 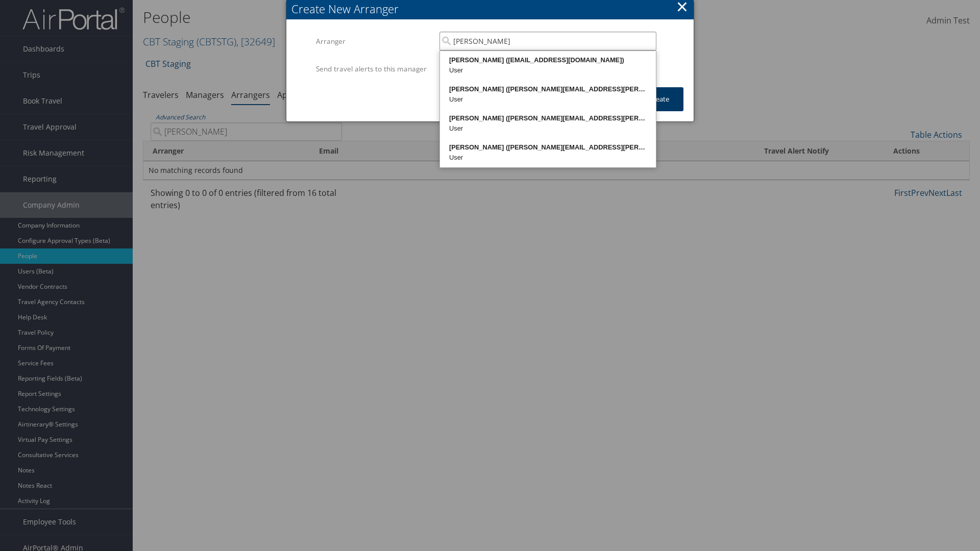 I want to click on label: Send travel alerts to this manager, so click(x=374, y=69).